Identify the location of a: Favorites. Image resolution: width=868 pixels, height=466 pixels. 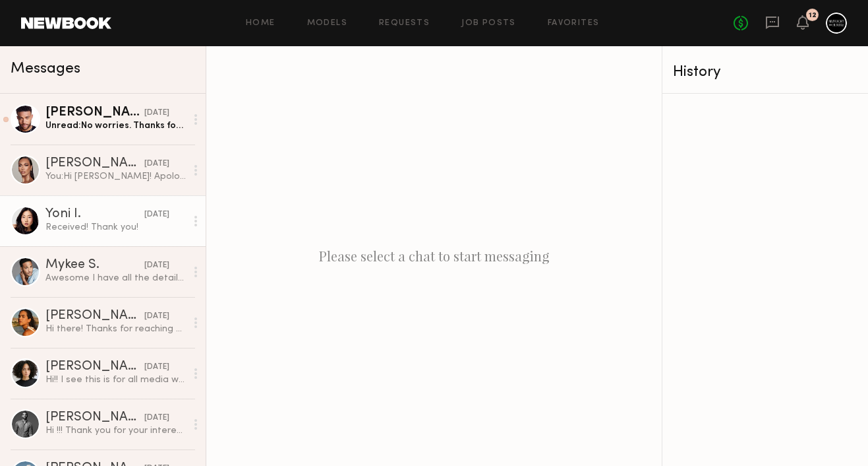
(574, 23).